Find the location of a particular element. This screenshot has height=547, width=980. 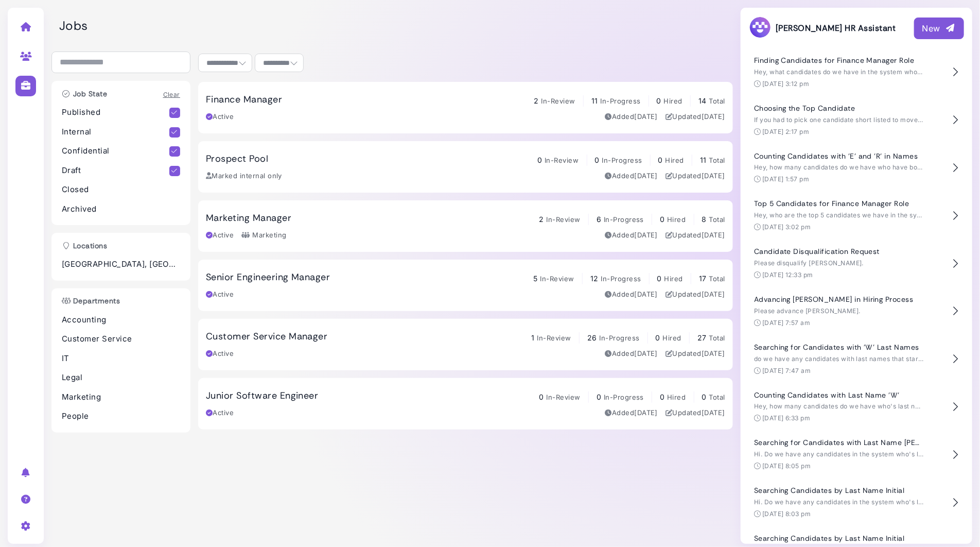

button: Counting Candidates with Last Name 'W' Hey, how many candidates do we have who's last name starts... is located at coordinates (857, 407).